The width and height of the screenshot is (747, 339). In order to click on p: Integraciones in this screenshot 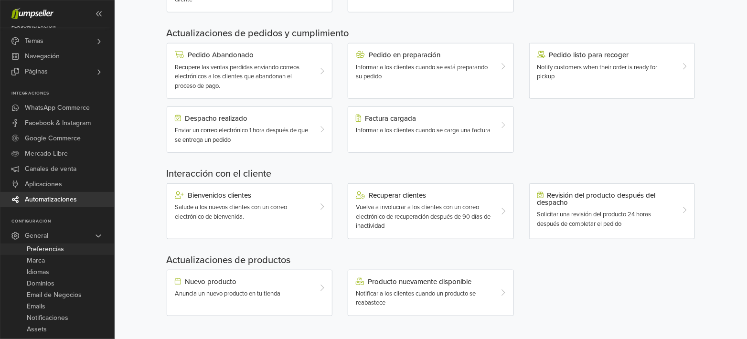, I will do `click(63, 94)`.